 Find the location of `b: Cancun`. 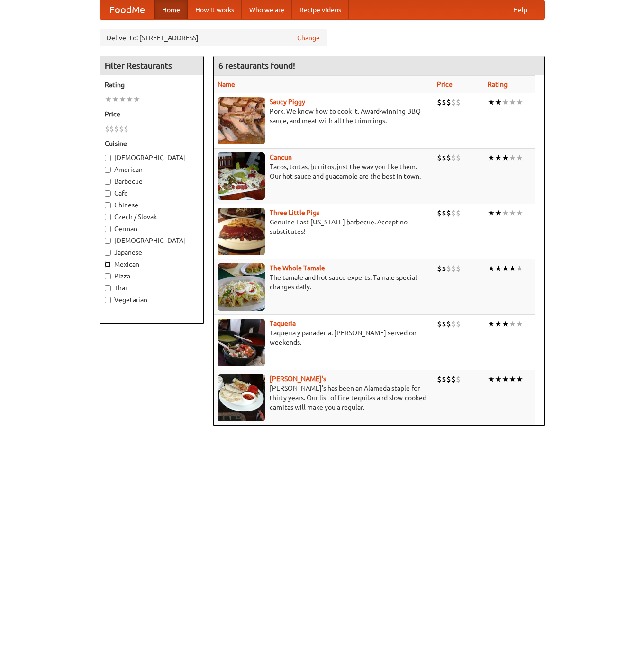

b: Cancun is located at coordinates (281, 157).